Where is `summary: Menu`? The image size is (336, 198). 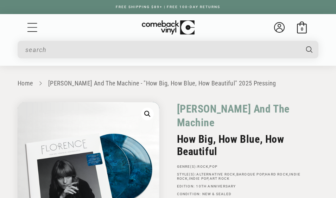 summary: Menu is located at coordinates (32, 27).